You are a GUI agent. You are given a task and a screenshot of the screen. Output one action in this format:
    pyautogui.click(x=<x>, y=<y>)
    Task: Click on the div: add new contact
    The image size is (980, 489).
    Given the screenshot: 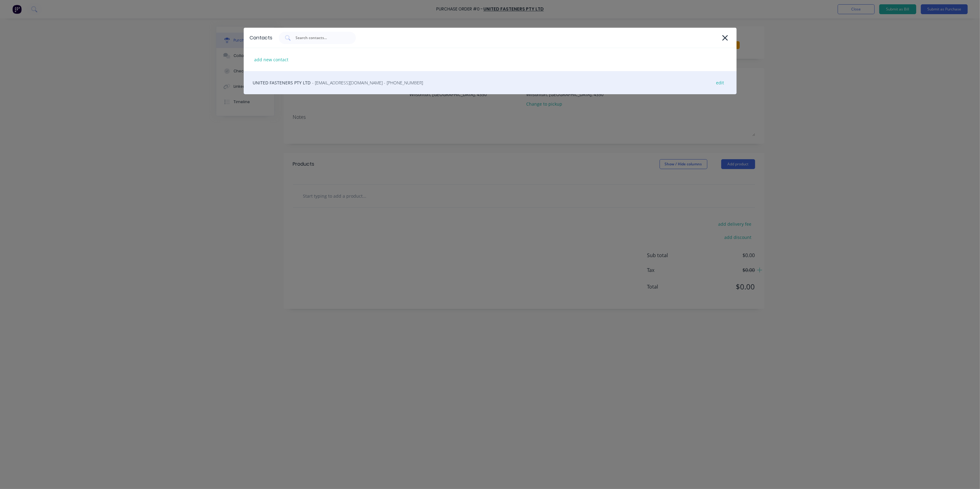 What is the action you would take?
    pyautogui.click(x=271, y=60)
    